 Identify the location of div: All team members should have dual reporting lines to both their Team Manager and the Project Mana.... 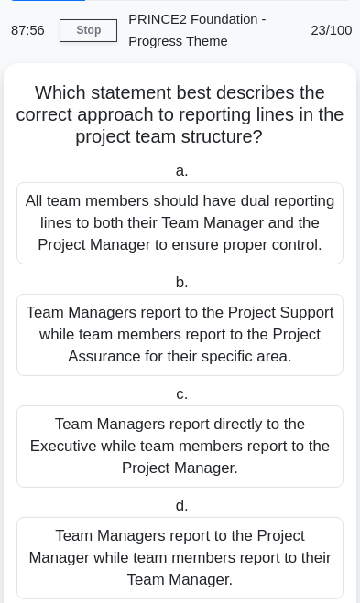
(179, 223).